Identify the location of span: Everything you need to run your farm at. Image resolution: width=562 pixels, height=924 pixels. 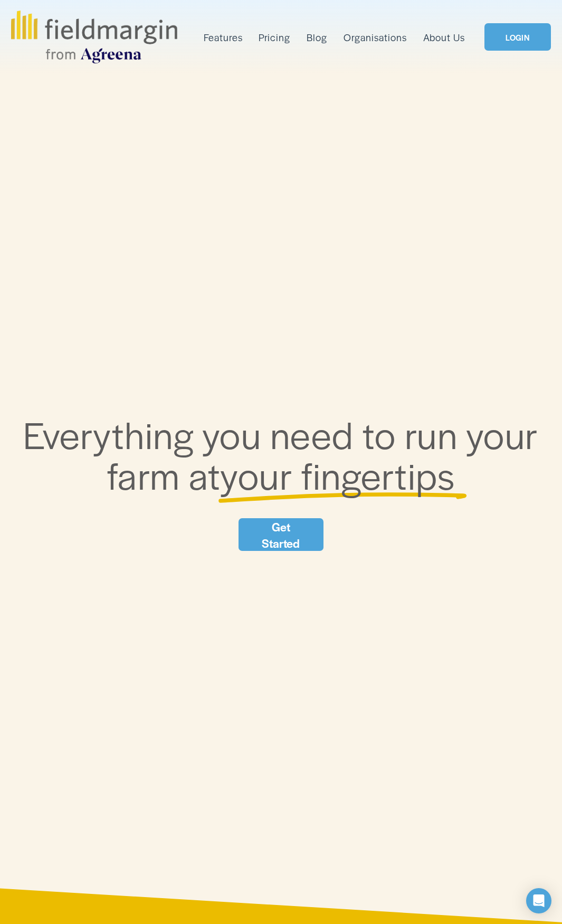
(285, 454).